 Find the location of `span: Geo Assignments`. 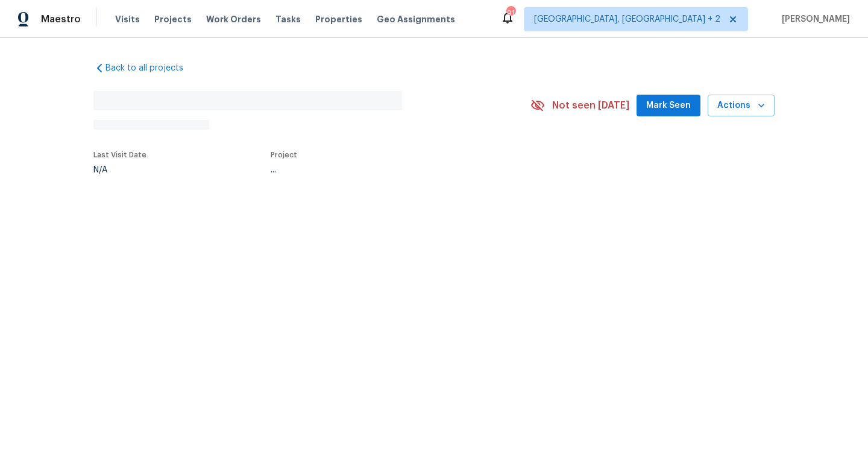

span: Geo Assignments is located at coordinates (416, 19).